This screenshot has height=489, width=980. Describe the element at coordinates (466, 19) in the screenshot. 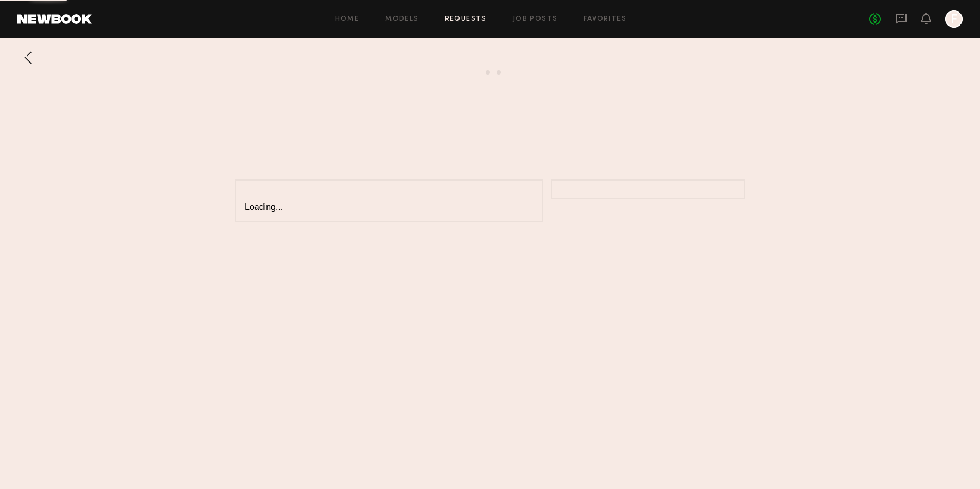

I see `a: Requests` at that location.